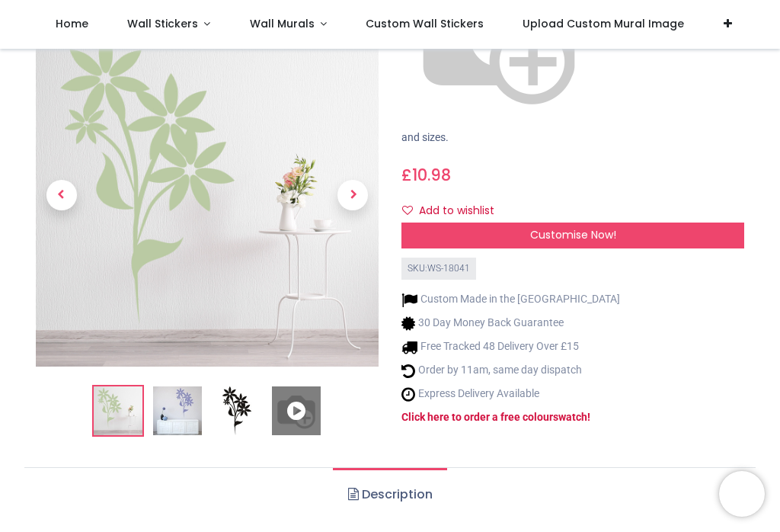  Describe the element at coordinates (424, 24) in the screenshot. I see `span: Custom Wall Stickers` at that location.